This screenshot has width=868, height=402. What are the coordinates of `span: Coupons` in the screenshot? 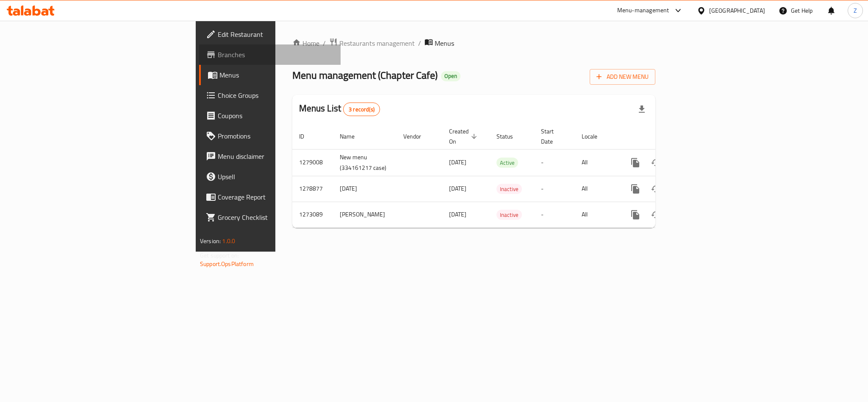 It's located at (276, 116).